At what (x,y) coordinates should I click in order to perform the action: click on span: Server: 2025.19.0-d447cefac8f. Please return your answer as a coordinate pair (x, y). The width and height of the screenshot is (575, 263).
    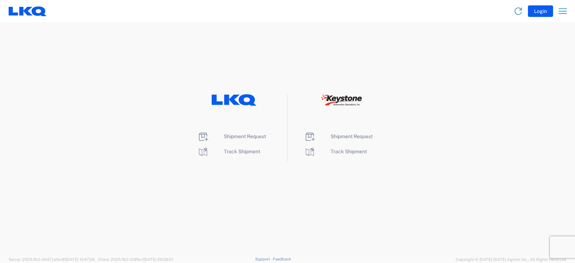
    Looking at the image, I should click on (52, 259).